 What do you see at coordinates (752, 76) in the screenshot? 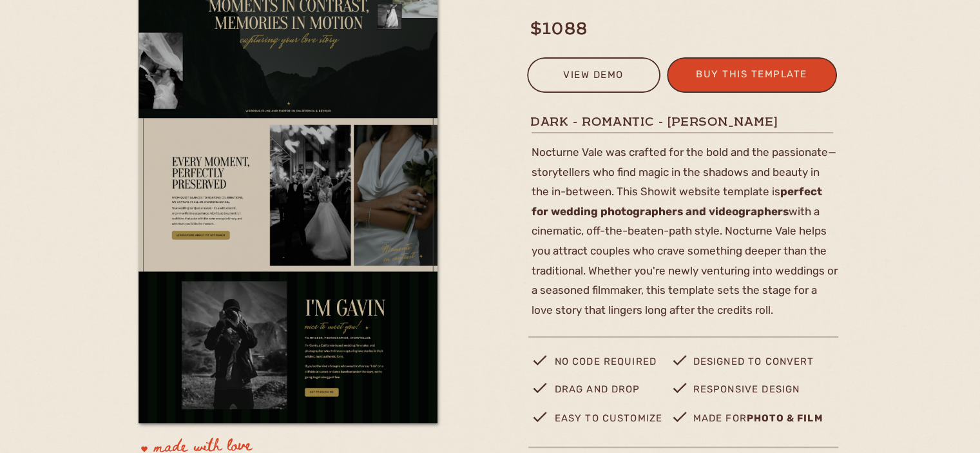
I see `div: buy this template` at bounding box center [752, 76].